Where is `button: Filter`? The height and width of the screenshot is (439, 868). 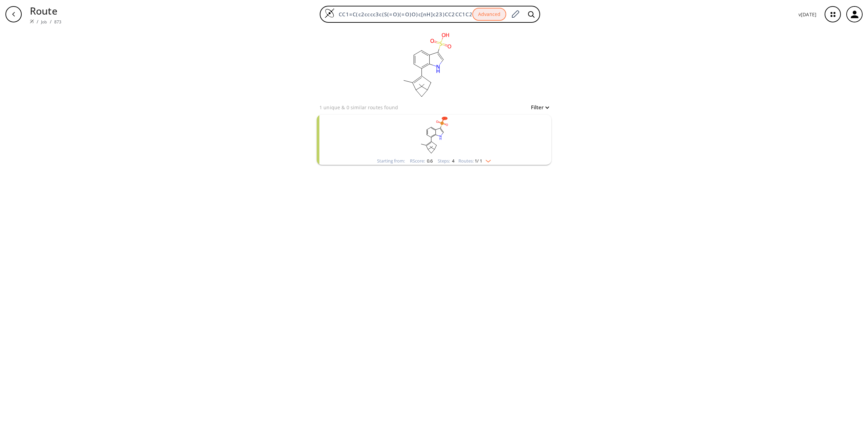 button: Filter is located at coordinates (538, 107).